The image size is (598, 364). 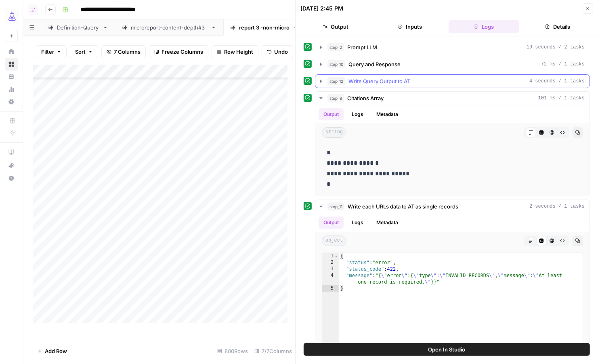 What do you see at coordinates (452, 98) in the screenshot?
I see `button: 101 ms / 1 tasks` at bounding box center [452, 98].